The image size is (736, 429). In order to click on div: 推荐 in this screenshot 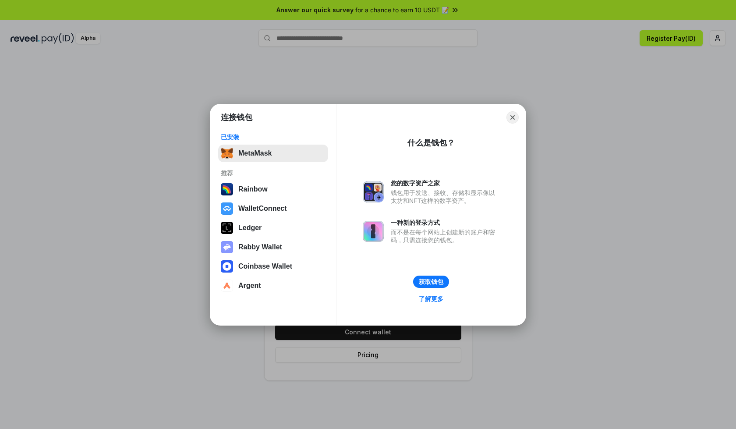, I will do `click(273, 173)`.